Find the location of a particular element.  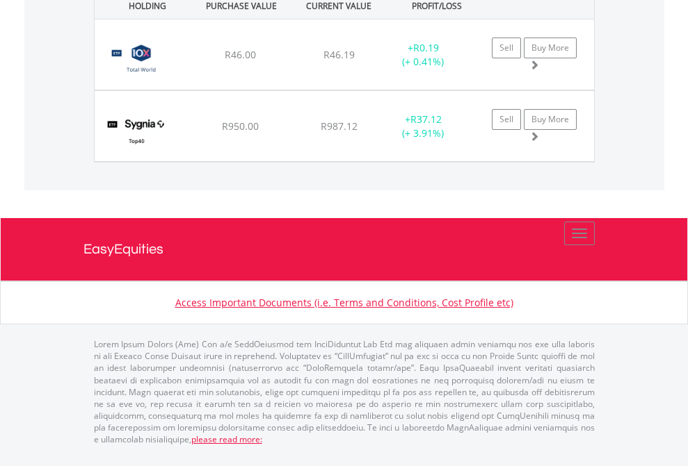

span: R987.12 is located at coordinates (339, 126).